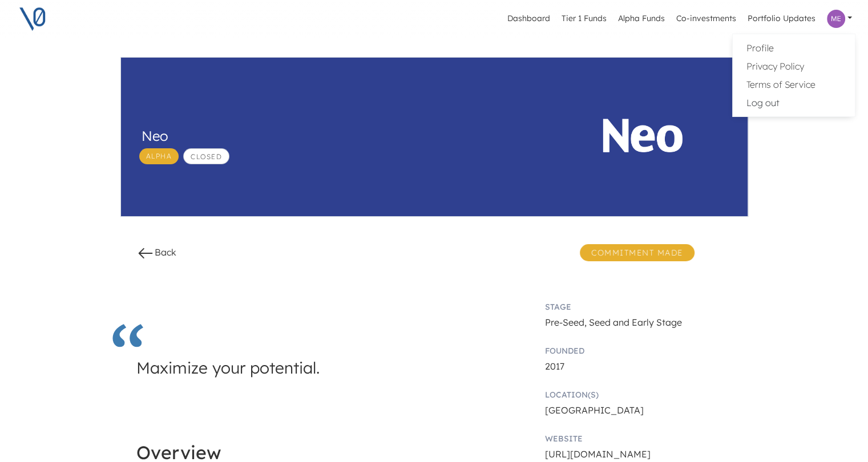 This screenshot has width=868, height=462. Describe the element at coordinates (639, 439) in the screenshot. I see `div: Website` at that location.